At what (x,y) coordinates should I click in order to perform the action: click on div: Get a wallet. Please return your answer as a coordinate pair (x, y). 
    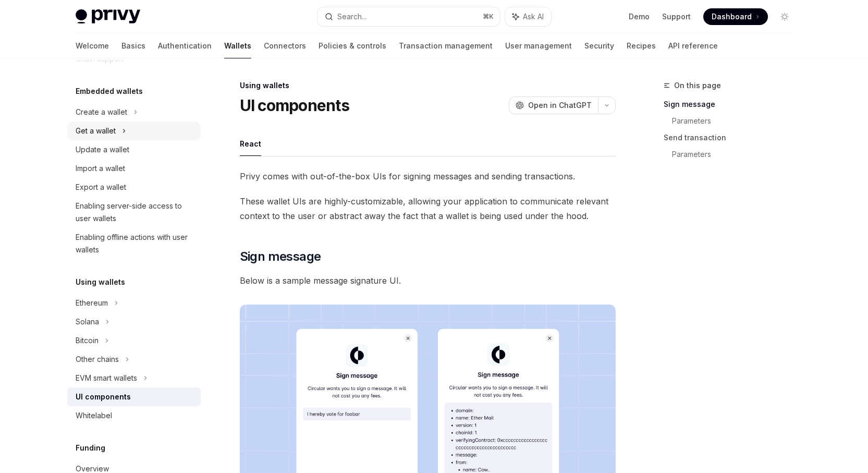
    Looking at the image, I should click on (96, 130).